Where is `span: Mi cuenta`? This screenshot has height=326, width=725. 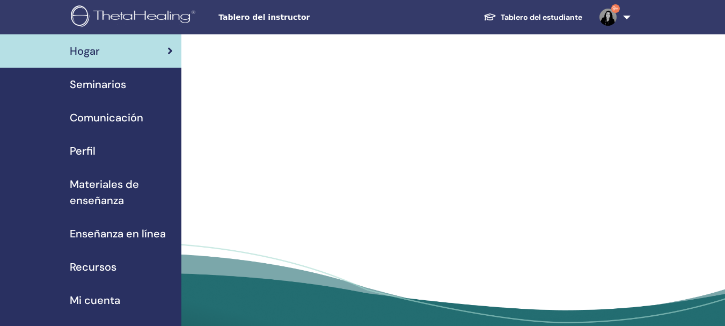 span: Mi cuenta is located at coordinates (95, 300).